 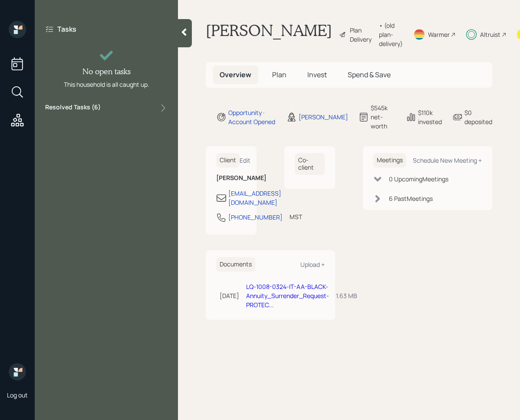 I want to click on a: LQ-1008-0324-IT-AA-BLACK-Annuity_Surrender_Request-PROTEC..., so click(x=287, y=296).